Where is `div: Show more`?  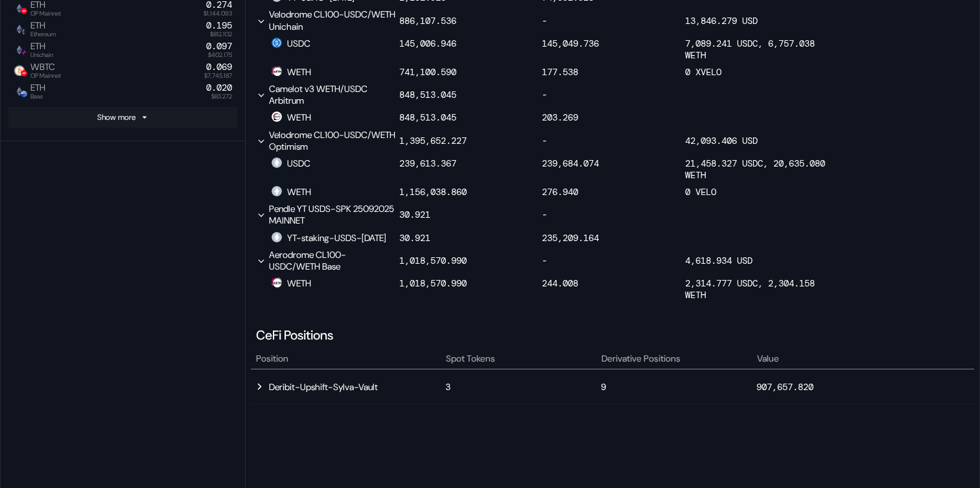
div: Show more is located at coordinates (116, 117).